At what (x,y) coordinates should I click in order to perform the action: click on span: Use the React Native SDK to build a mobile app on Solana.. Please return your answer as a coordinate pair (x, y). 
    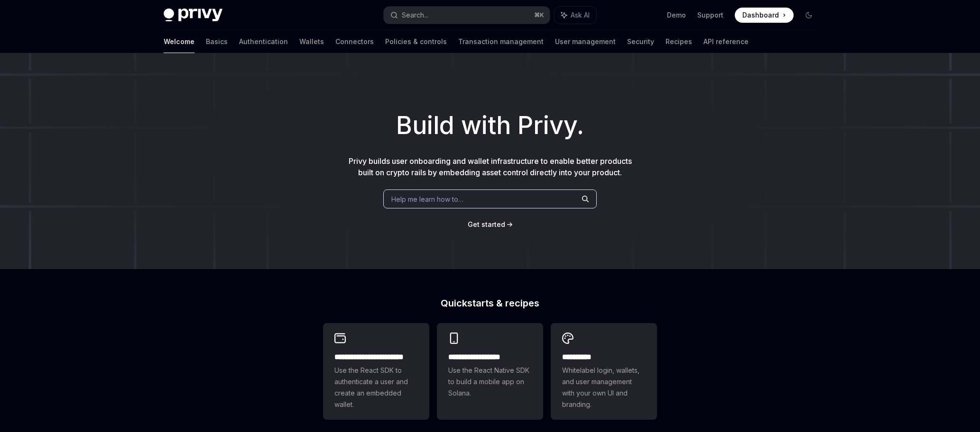
    Looking at the image, I should click on (490, 382).